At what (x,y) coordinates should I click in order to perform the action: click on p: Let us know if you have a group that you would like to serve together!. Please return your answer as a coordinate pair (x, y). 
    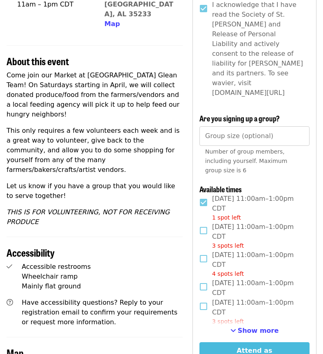
    Looking at the image, I should click on (95, 191).